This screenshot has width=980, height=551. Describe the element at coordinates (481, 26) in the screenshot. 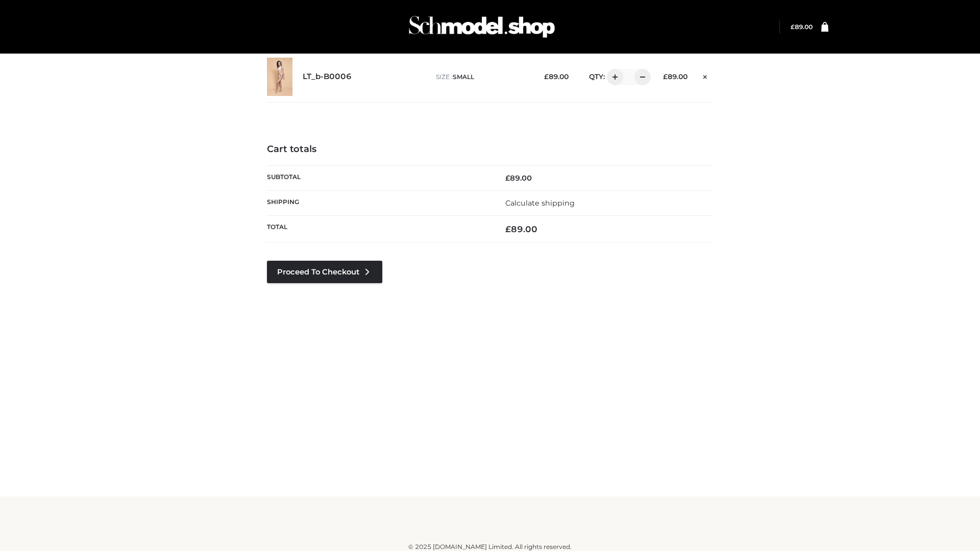

I see `a: Schmodel Admin 964` at that location.